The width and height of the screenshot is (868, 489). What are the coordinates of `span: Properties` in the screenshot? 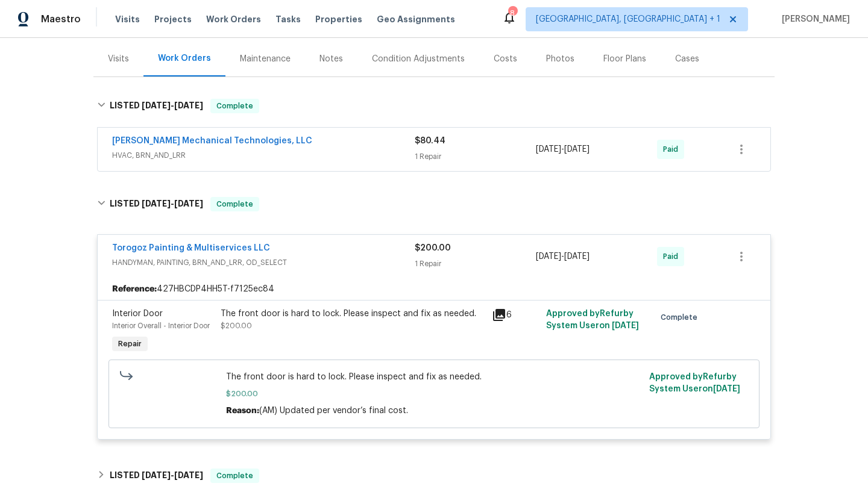 It's located at (339, 19).